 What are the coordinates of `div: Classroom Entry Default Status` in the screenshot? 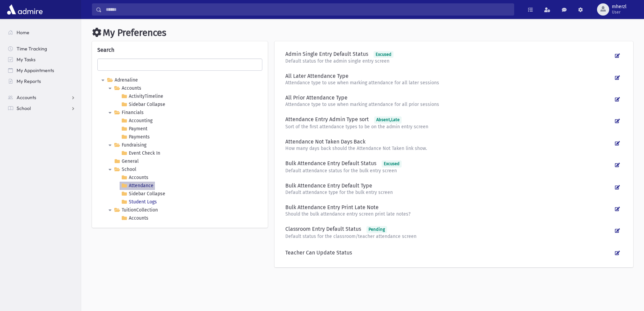 It's located at (449, 229).